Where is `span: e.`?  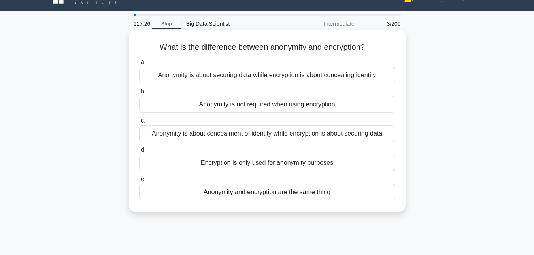
span: e. is located at coordinates (143, 179).